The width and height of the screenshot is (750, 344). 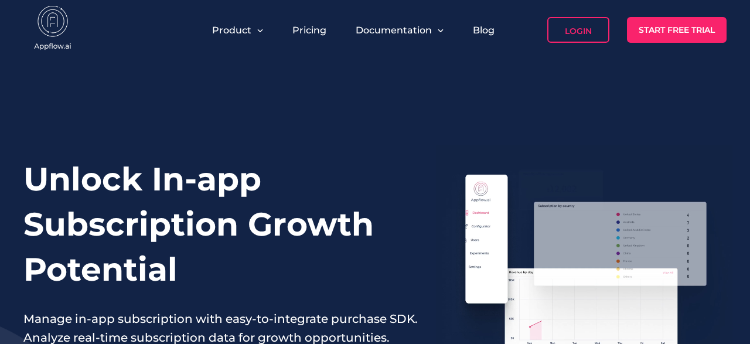 What do you see at coordinates (237, 30) in the screenshot?
I see `button: Product` at bounding box center [237, 30].